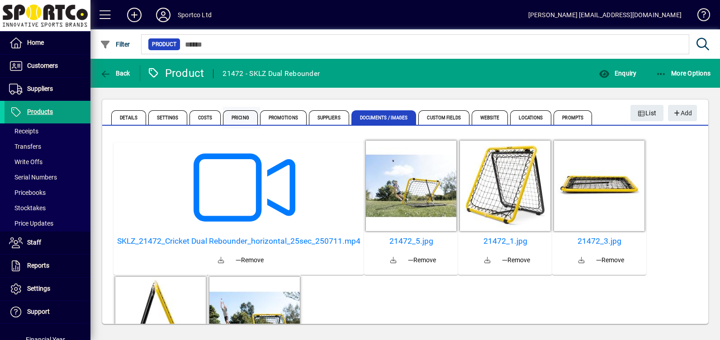 The height and width of the screenshot is (340, 720). Describe the element at coordinates (27, 208) in the screenshot. I see `span: Stocktakes` at that location.